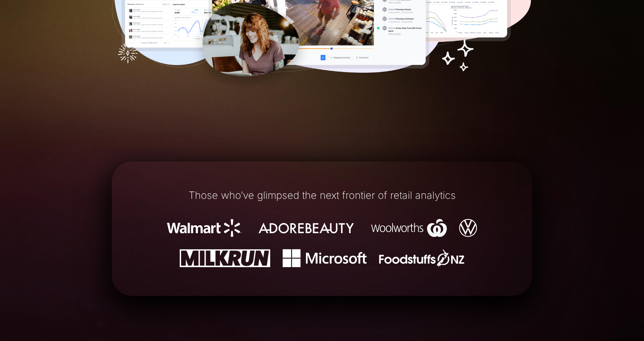  What do you see at coordinates (408, 228) in the screenshot?
I see `img: Woolworths` at bounding box center [408, 228].